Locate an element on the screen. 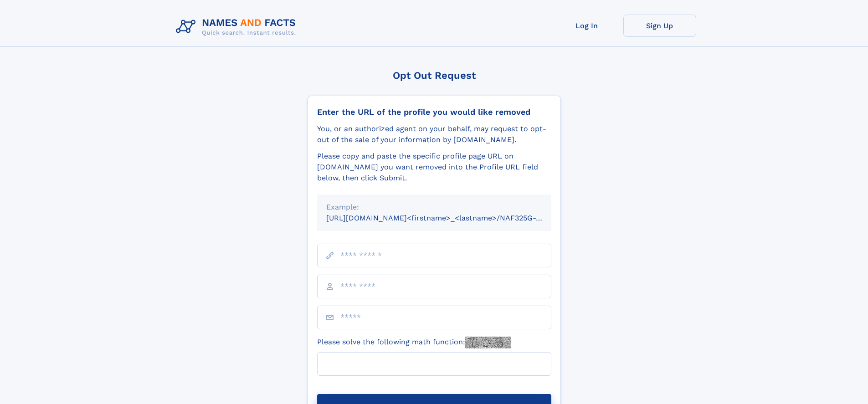  img: Logo Names and Facts is located at coordinates (238, 27).